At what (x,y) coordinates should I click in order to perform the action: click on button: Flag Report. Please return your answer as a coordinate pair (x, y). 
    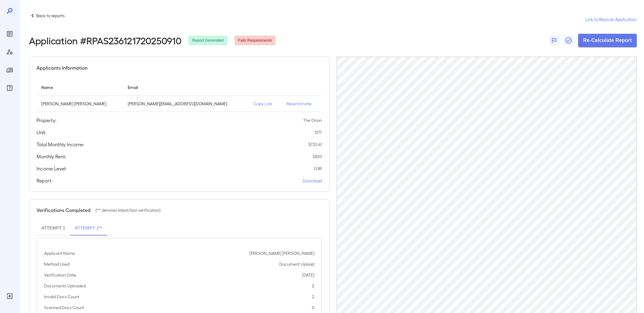
    Looking at the image, I should click on (554, 40).